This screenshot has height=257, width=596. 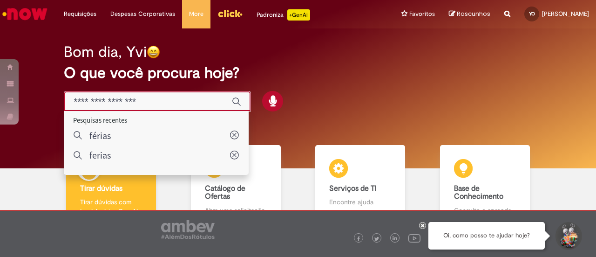 What do you see at coordinates (105, 52) in the screenshot?
I see `h2: Bom dia, Yvi` at bounding box center [105, 52].